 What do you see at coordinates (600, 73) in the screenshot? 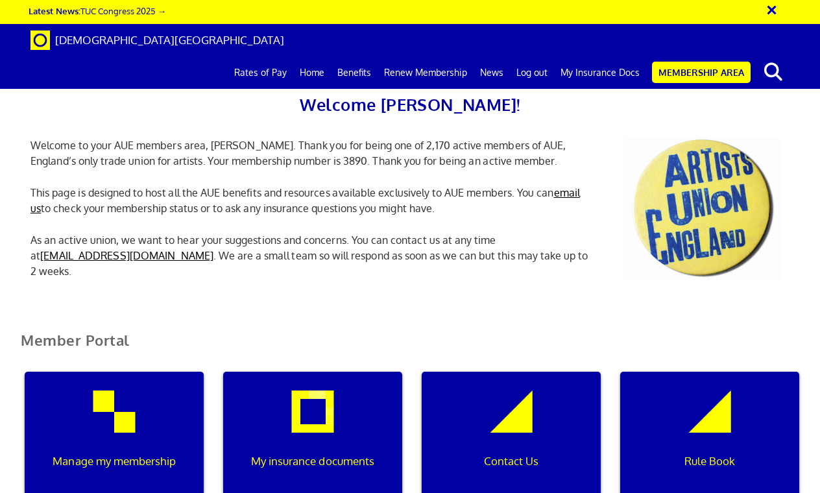
I see `a: My Insurance Docs` at bounding box center [600, 73].